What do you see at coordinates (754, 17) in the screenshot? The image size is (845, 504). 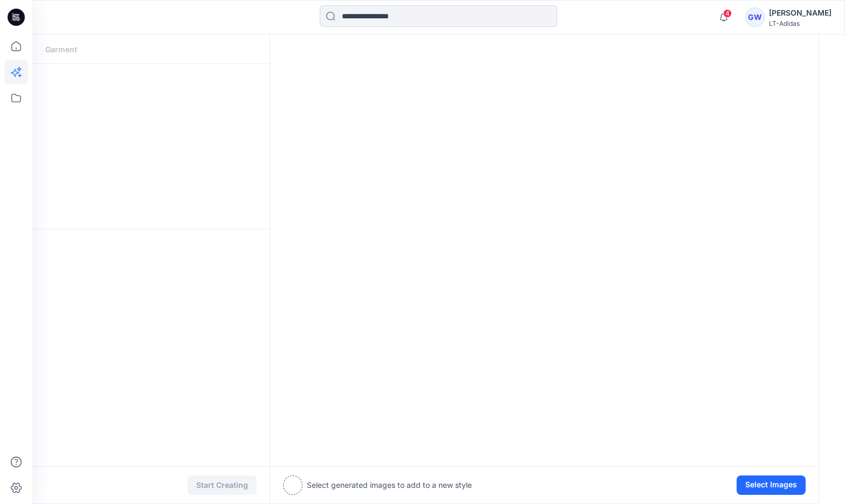 I see `div: GW` at bounding box center [754, 17].